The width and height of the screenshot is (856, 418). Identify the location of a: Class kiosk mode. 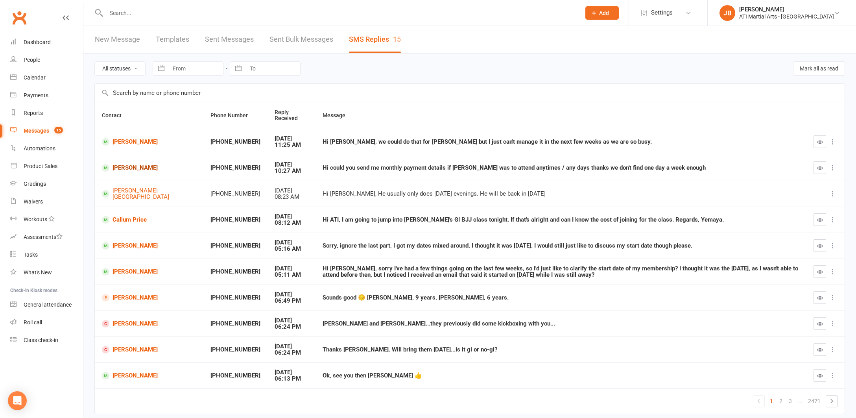
(46, 340).